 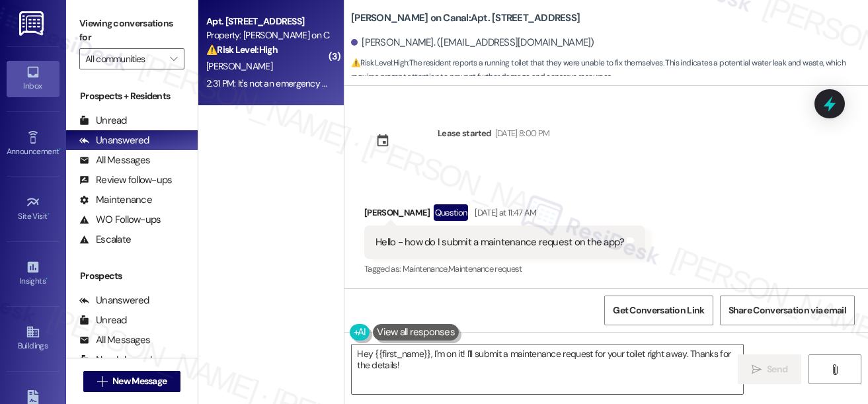 What do you see at coordinates (787, 311) in the screenshot?
I see `span: Share Conversation via email` at bounding box center [787, 311].